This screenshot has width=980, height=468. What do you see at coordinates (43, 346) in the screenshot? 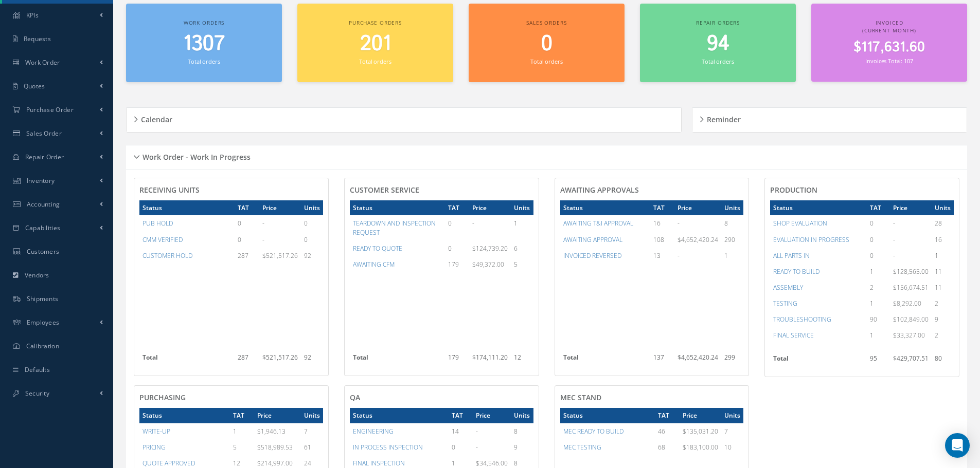
I see `span: Calibration` at bounding box center [43, 346].